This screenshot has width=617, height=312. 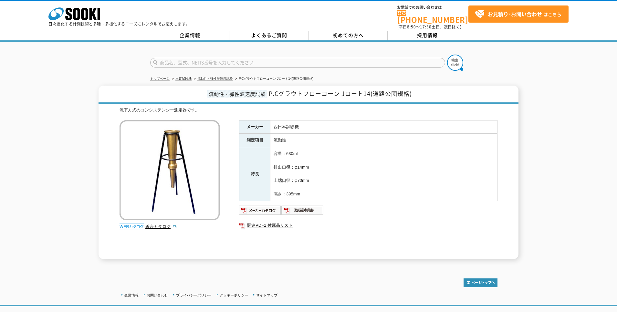 What do you see at coordinates (308, 110) in the screenshot?
I see `div: 流下方式のコンシステンシー測定器です。` at bounding box center [308, 110].